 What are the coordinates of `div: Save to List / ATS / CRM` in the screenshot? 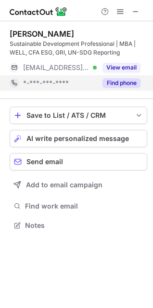 It's located at (79, 115).